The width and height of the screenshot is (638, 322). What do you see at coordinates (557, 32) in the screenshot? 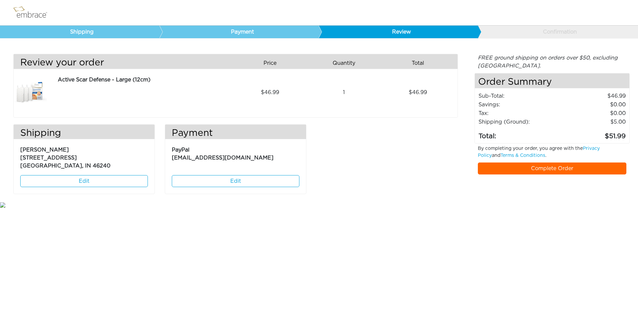
I see `a: Confirmation` at bounding box center [557, 32].